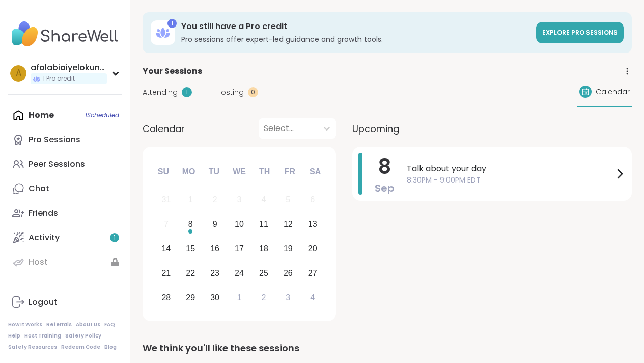 The width and height of the screenshot is (644, 363). I want to click on span: 8, so click(385, 167).